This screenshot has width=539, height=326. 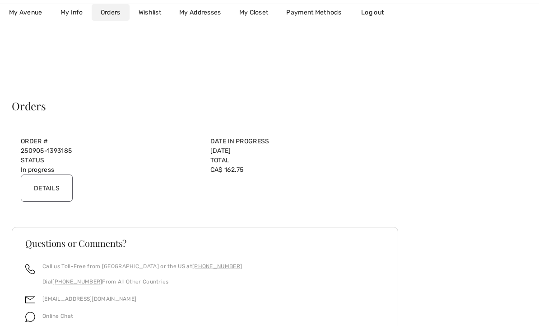 I want to click on a: My Info, so click(x=71, y=12).